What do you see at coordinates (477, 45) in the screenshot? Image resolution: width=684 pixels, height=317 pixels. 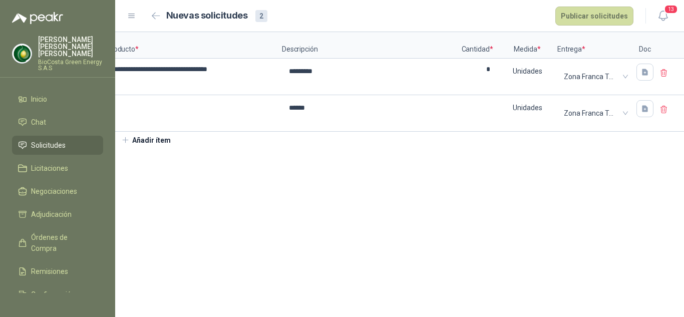 I see `p: Cantidad` at bounding box center [477, 45].